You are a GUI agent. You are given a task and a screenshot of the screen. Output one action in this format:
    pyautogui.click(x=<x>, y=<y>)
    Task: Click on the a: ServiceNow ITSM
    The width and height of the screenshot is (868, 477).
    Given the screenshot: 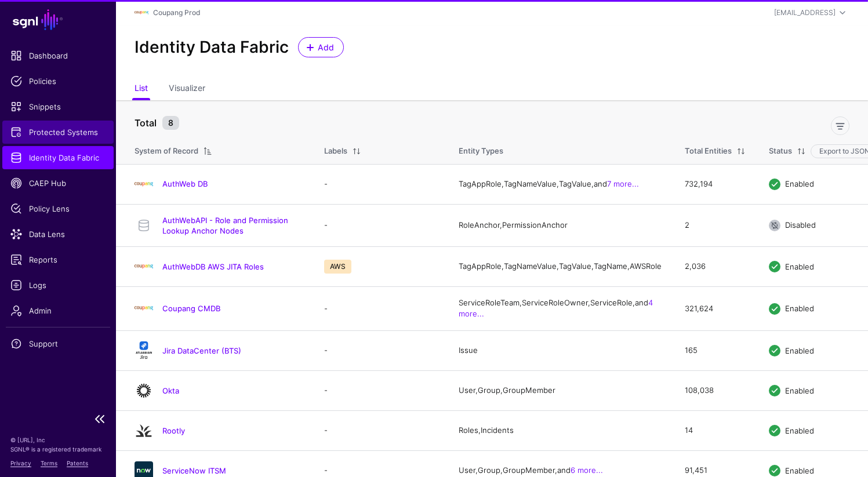 What is the action you would take?
    pyautogui.click(x=194, y=470)
    